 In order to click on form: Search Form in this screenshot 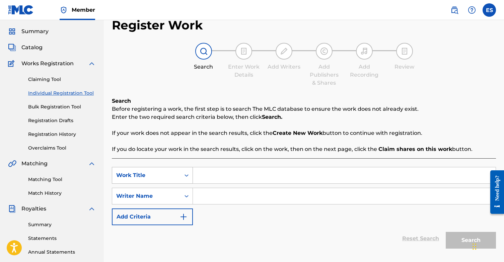, I will do `click(303, 209)`.